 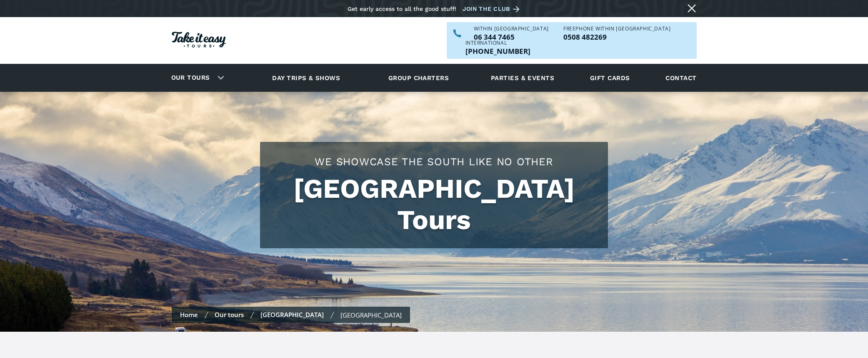 I want to click on img: Take it easy Tours logo, so click(x=199, y=40).